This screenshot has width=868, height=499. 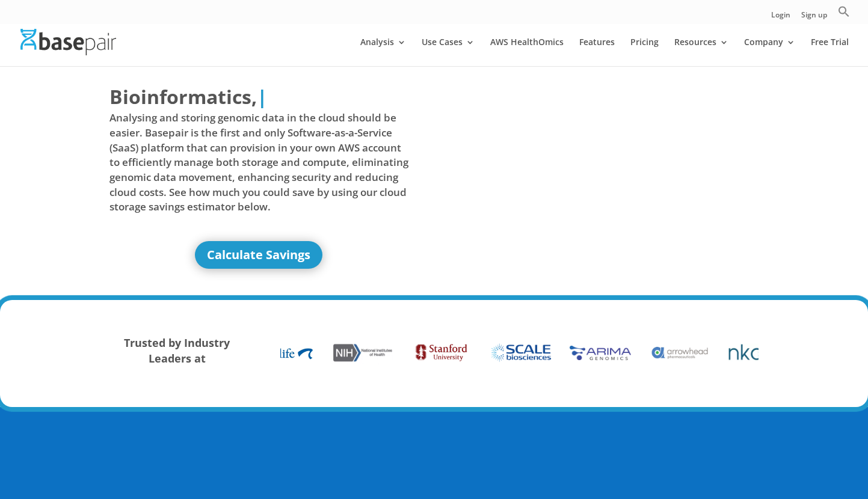 What do you see at coordinates (814, 17) in the screenshot?
I see `a: Sign up` at bounding box center [814, 17].